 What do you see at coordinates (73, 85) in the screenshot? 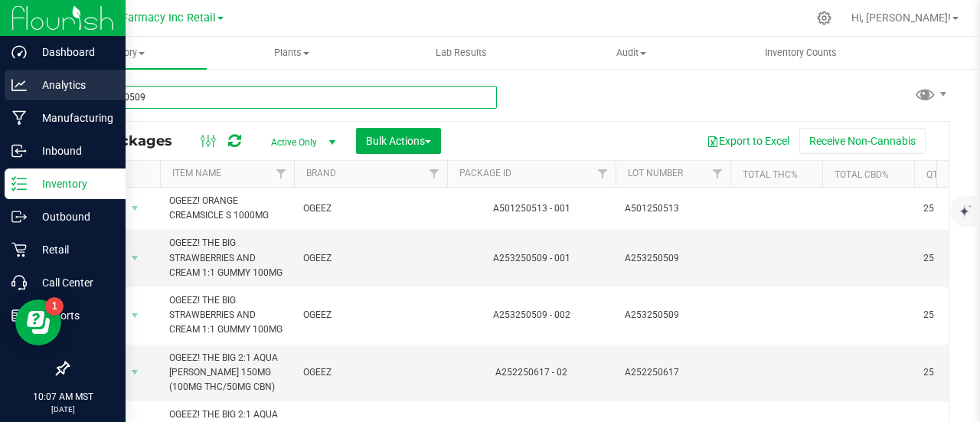
I see `p: Analytics` at bounding box center [73, 85].